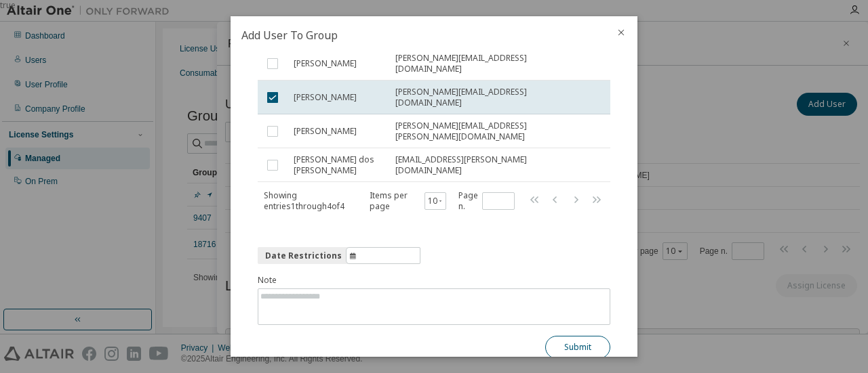 The height and width of the screenshot is (373, 868). I want to click on span: Showing entries 1 through 4 of 4, so click(303, 200).